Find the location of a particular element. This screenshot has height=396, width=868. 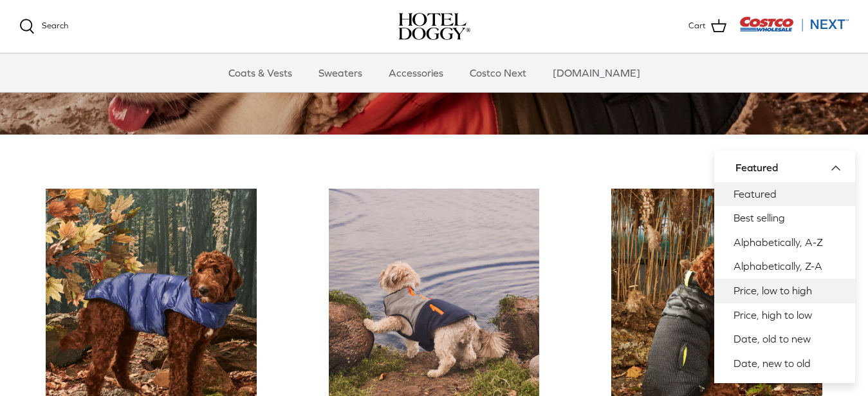

span: Featured is located at coordinates (757, 168).